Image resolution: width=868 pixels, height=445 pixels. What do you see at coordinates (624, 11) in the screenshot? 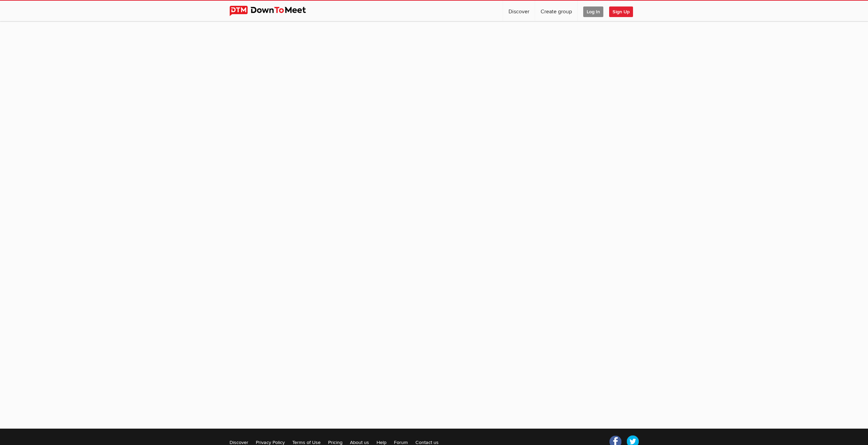
I see `a: Sign Up` at bounding box center [624, 11].